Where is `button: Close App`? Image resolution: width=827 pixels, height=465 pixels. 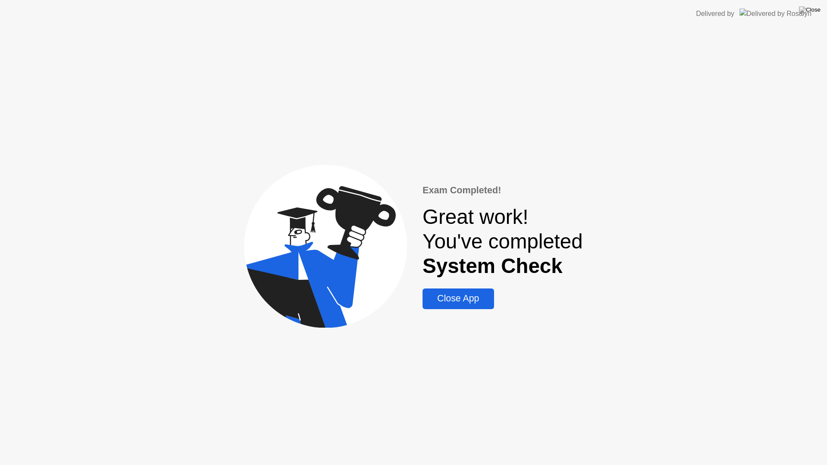
button: Close App is located at coordinates (458, 299).